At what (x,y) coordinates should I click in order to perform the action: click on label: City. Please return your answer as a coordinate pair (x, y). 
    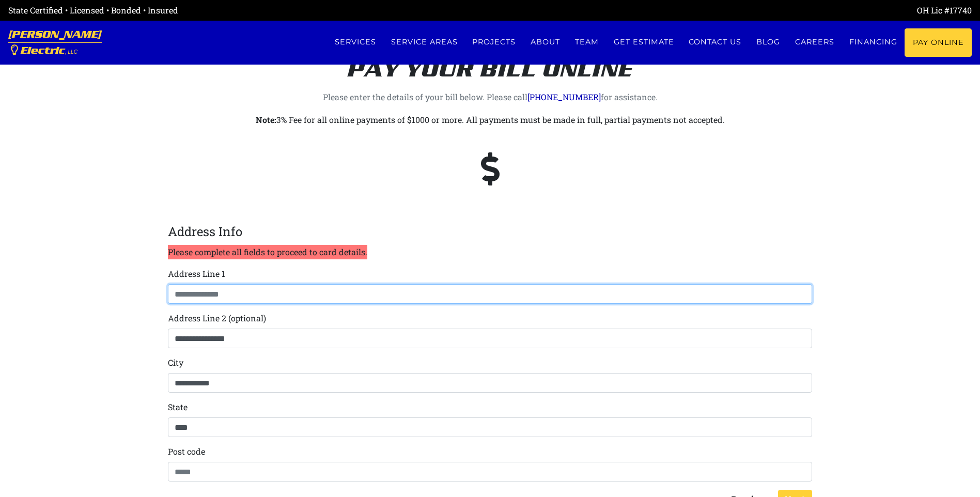
    Looking at the image, I should click on (176, 363).